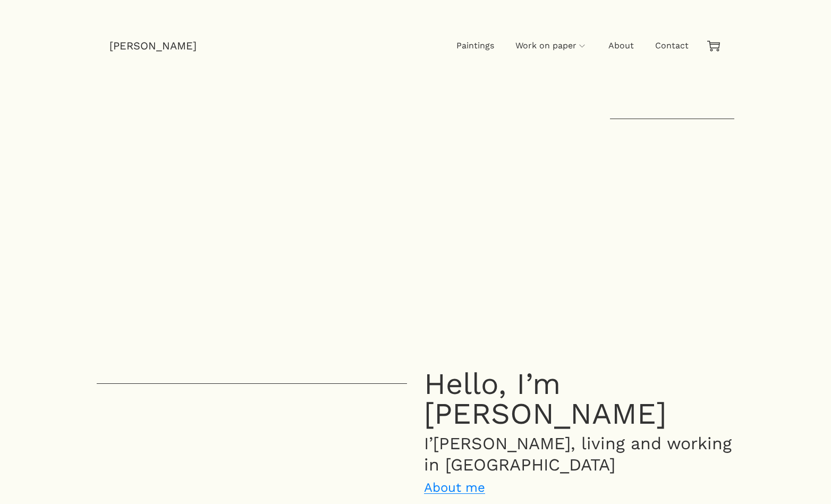  Describe the element at coordinates (545, 46) in the screenshot. I see `span: Work on paper` at that location.